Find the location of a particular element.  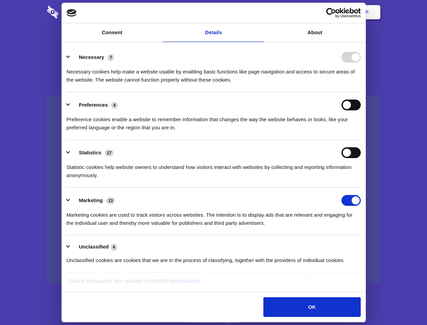

img: logo is located at coordinates (72, 13).